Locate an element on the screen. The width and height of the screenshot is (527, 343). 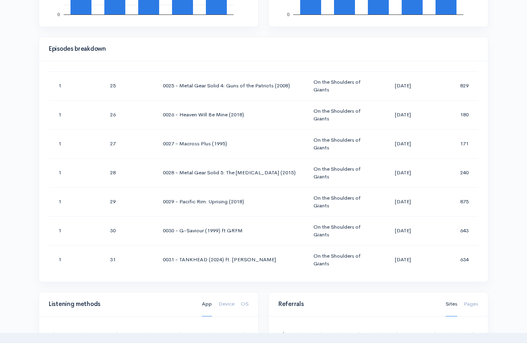
td: 180 is located at coordinates (455, 115).